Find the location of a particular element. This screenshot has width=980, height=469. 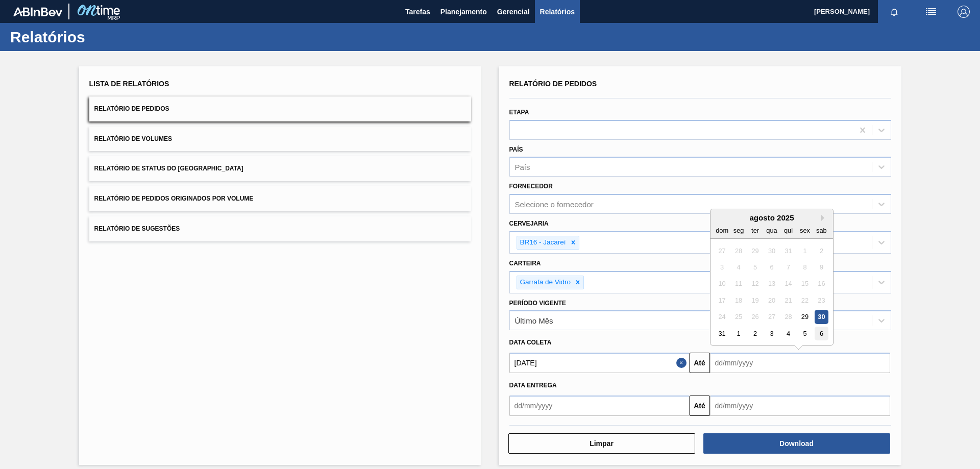

div: Choose sexta-feira, 29 de agosto de 2025 is located at coordinates (804, 317).